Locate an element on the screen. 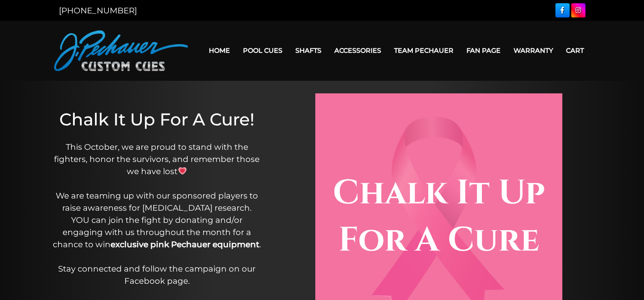 Image resolution: width=644 pixels, height=300 pixels. a: Shafts is located at coordinates (309, 51).